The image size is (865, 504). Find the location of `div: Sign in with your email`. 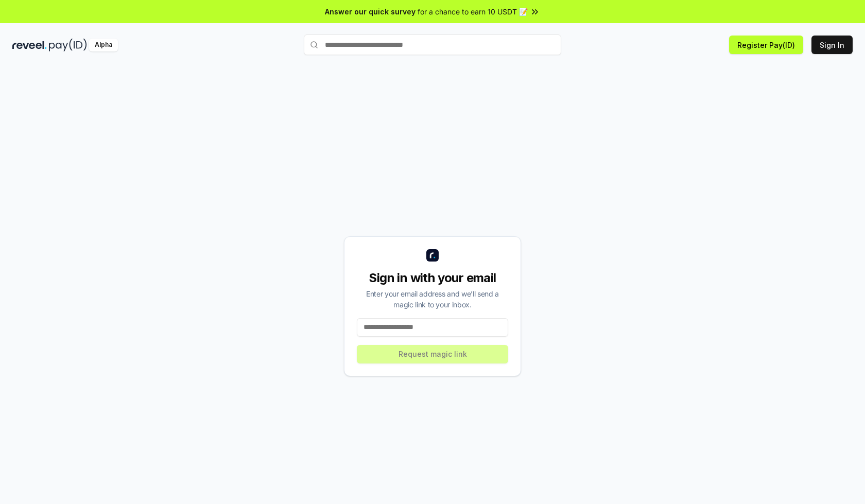

div: Sign in with your email is located at coordinates (433, 278).